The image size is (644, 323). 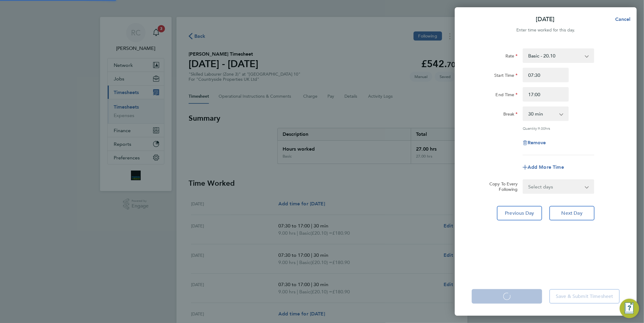 I want to click on button: Engage Resource Center, so click(x=629, y=309).